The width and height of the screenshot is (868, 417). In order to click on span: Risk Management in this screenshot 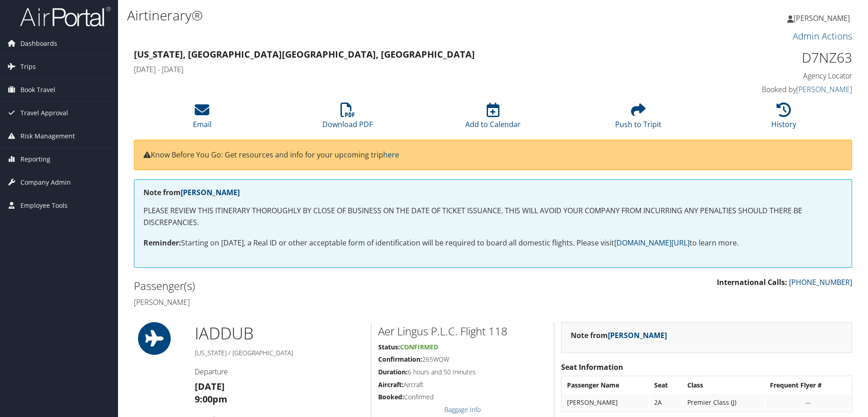, I will do `click(48, 136)`.